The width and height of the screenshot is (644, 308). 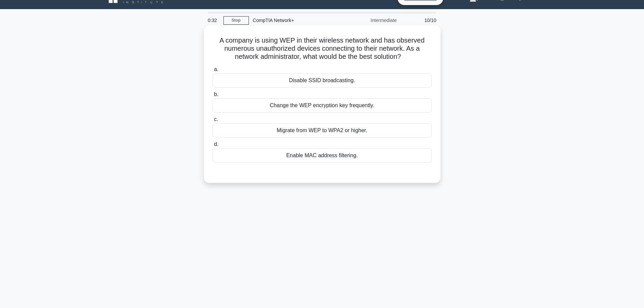 I want to click on div: CompTIA Network+, so click(x=295, y=20).